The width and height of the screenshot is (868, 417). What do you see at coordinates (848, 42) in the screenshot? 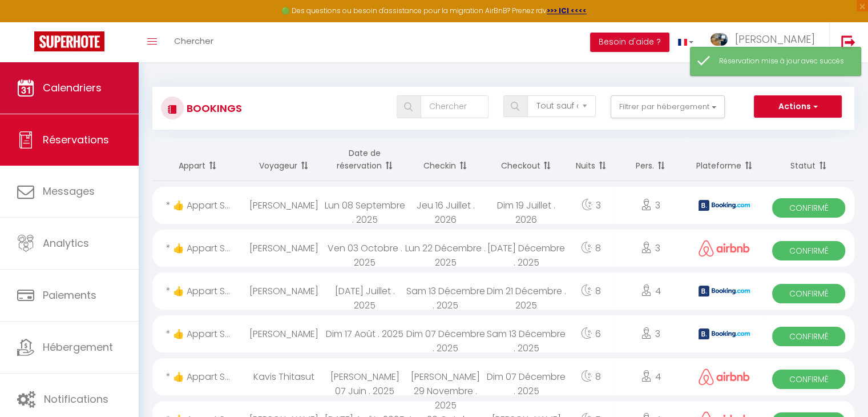
I see `img: logout` at bounding box center [848, 42].